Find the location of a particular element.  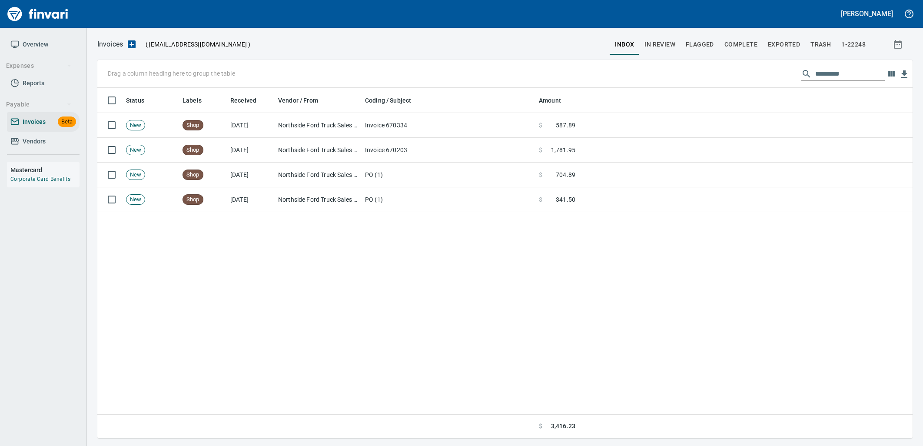

p: Drag a column heading here to group the table is located at coordinates (171, 73).